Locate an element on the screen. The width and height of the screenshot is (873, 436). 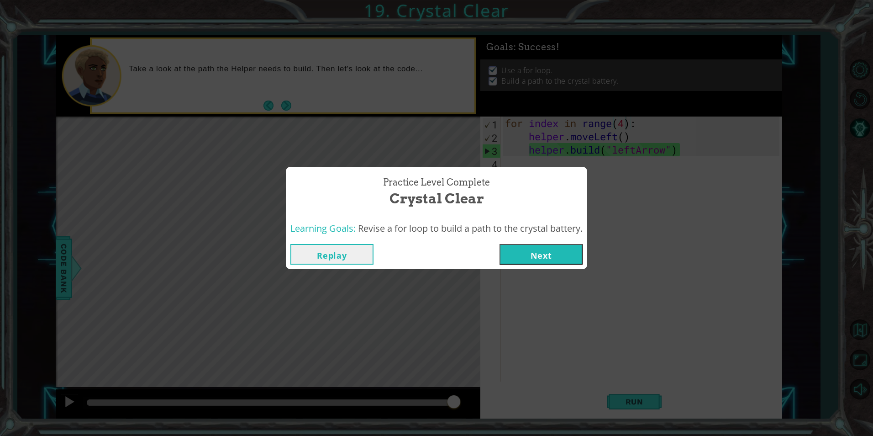
span: Crystal Clear is located at coordinates (436, 198).